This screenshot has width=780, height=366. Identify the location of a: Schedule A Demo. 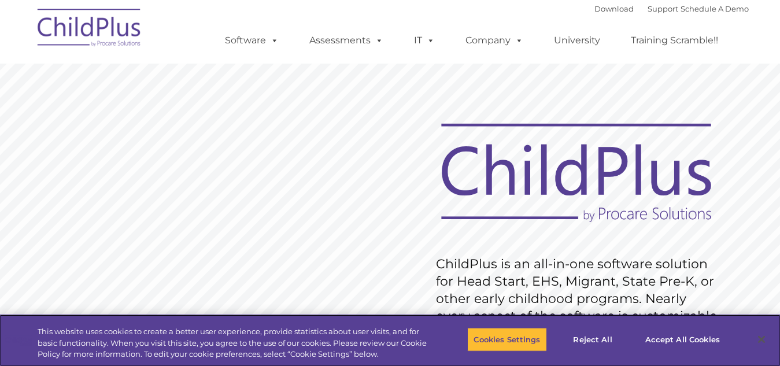
(715, 9).